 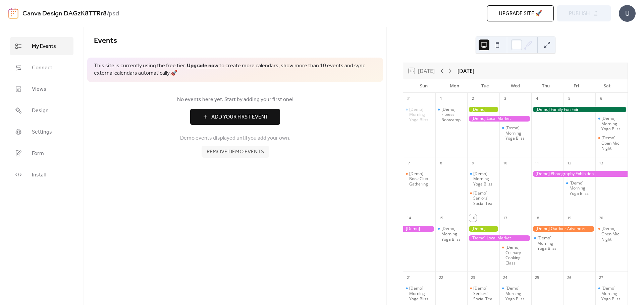 I want to click on span: Demo events displayed until you add your own., so click(x=235, y=138).